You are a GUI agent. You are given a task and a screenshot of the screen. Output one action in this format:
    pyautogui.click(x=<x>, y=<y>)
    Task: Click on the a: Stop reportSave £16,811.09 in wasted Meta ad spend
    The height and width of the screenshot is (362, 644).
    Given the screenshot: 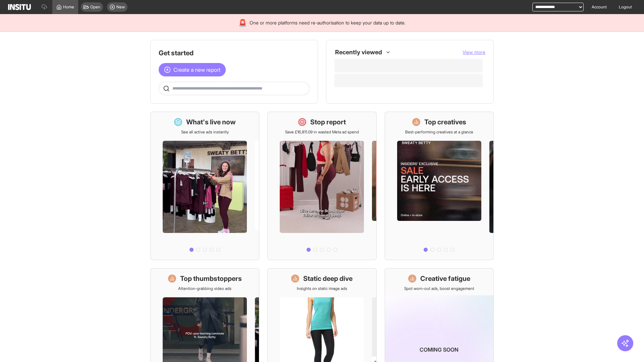 What is the action you would take?
    pyautogui.click(x=322, y=185)
    